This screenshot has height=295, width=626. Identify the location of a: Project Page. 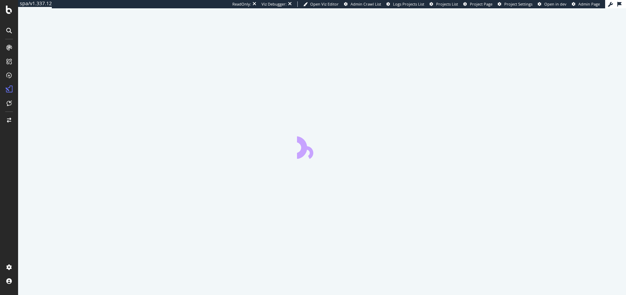
(478, 4).